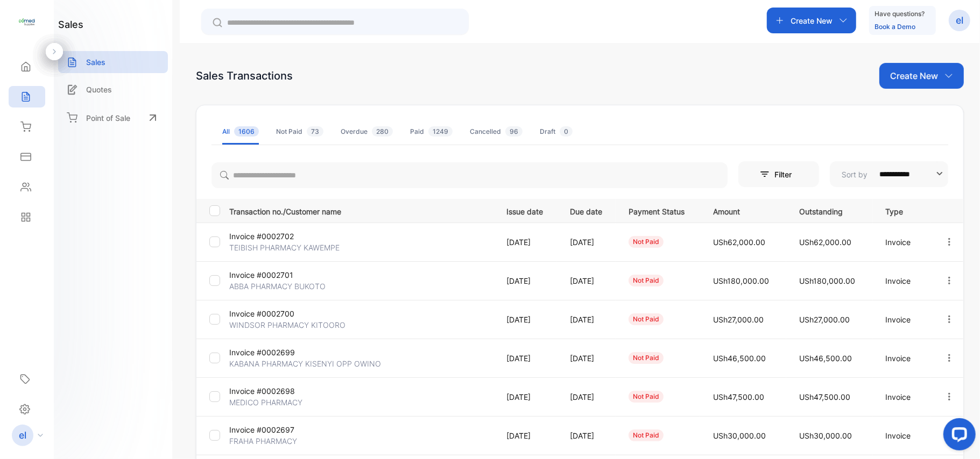  I want to click on h1: sales, so click(70, 24).